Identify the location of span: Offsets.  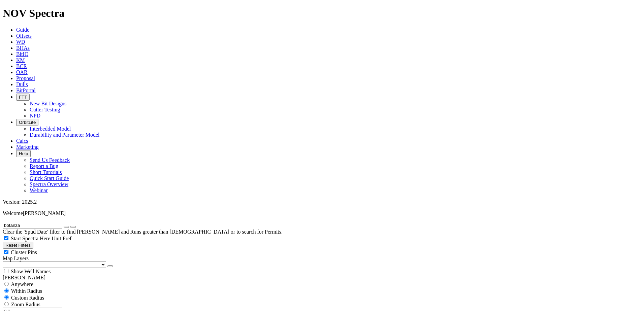
(24, 36).